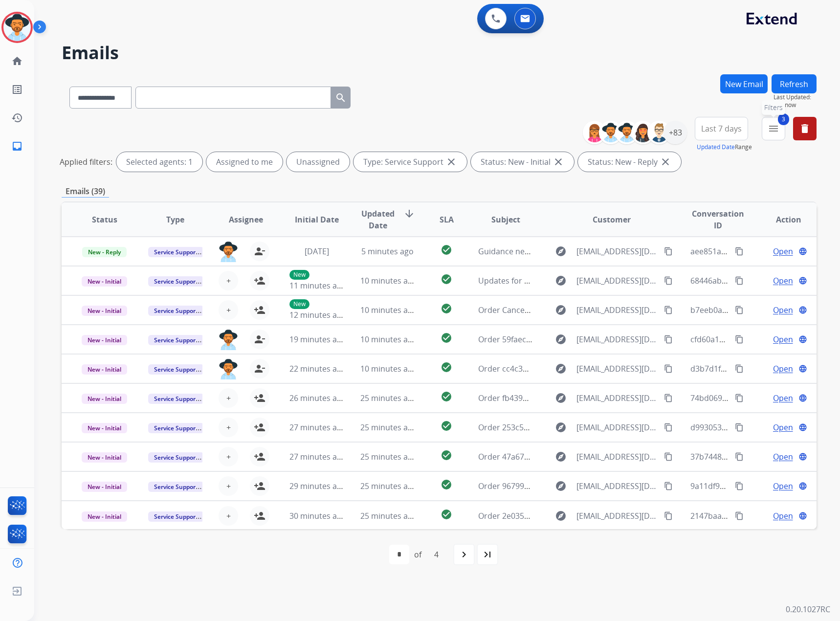  Describe the element at coordinates (299, 304) in the screenshot. I see `p: New` at that location.